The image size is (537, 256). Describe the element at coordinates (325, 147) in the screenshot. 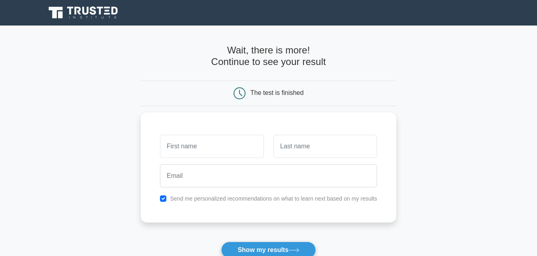

I see `input: Last name` at that location.